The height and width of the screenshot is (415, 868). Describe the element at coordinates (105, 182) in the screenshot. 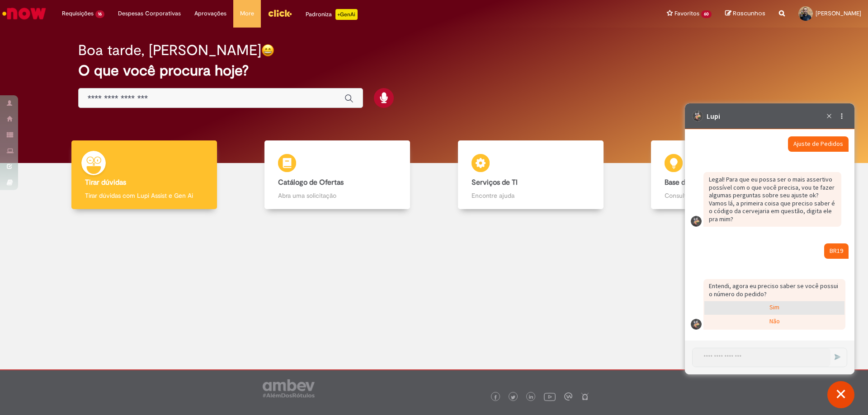

I see `b: Tirar dúvidas` at that location.